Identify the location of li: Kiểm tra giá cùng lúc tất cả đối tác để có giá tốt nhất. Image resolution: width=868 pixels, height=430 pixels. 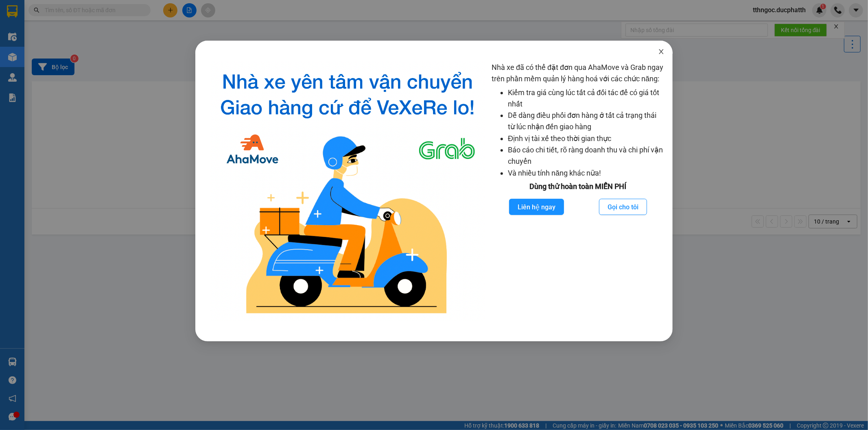
(586, 98).